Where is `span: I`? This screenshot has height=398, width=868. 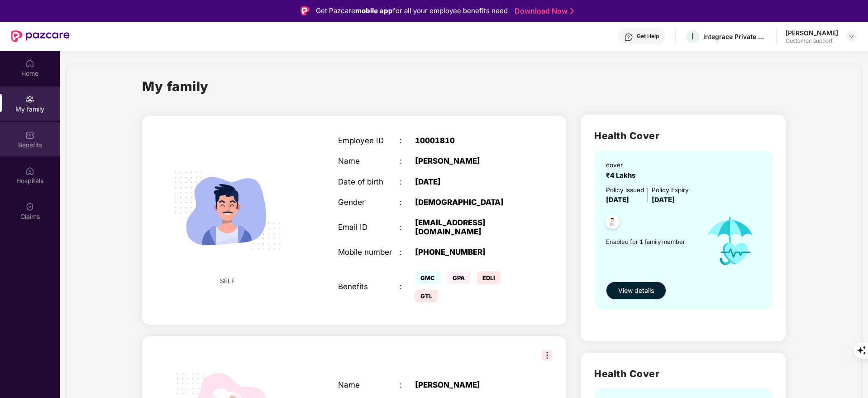
span: I is located at coordinates (693, 36).